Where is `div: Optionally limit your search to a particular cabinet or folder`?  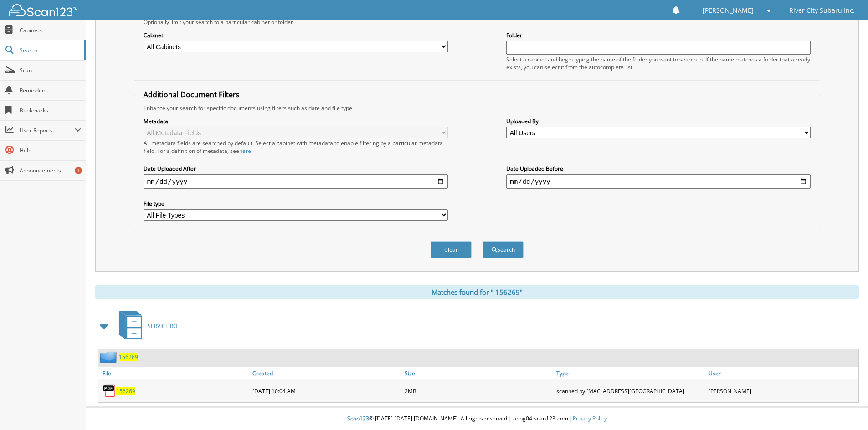 div: Optionally limit your search to a particular cabinet or folder is located at coordinates (477, 22).